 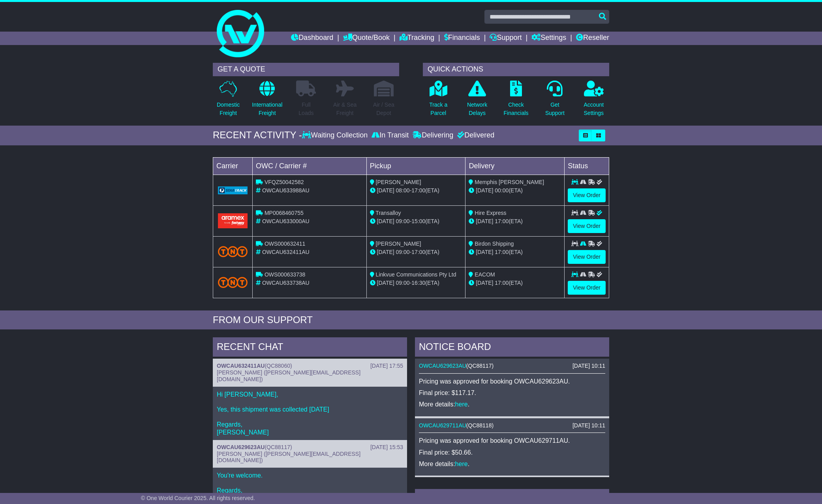 I want to click on div: In Transit, so click(x=390, y=135).